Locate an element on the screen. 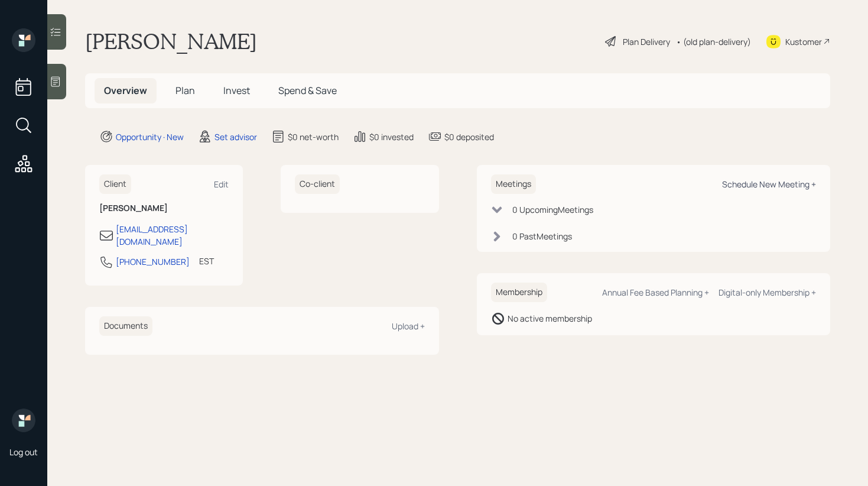 The height and width of the screenshot is (486, 868). div: Opportunity · New is located at coordinates (150, 136).